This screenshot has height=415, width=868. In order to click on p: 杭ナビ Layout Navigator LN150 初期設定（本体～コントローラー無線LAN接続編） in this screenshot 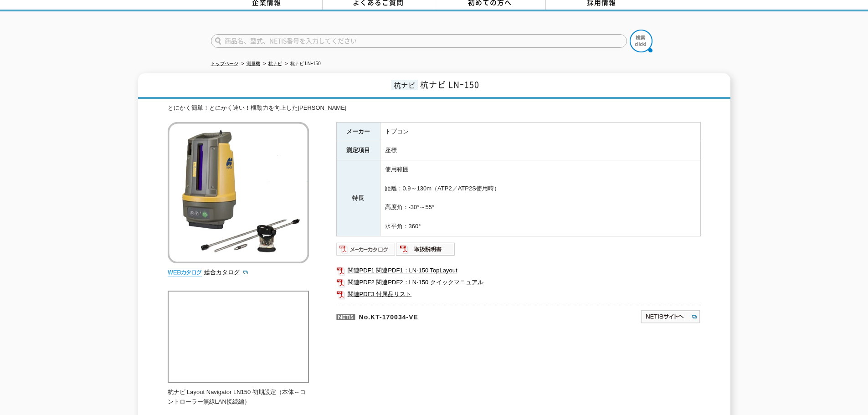, I will do `click(238, 397)`.